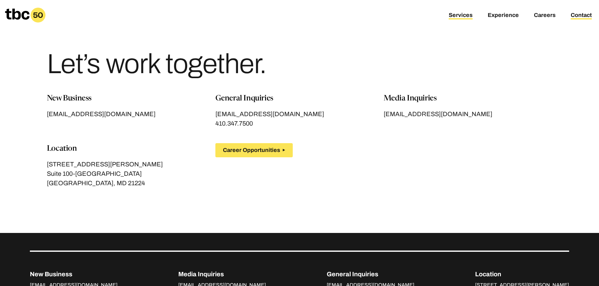 The width and height of the screenshot is (599, 286). Describe the element at coordinates (503, 16) in the screenshot. I see `a: Experience` at that location.